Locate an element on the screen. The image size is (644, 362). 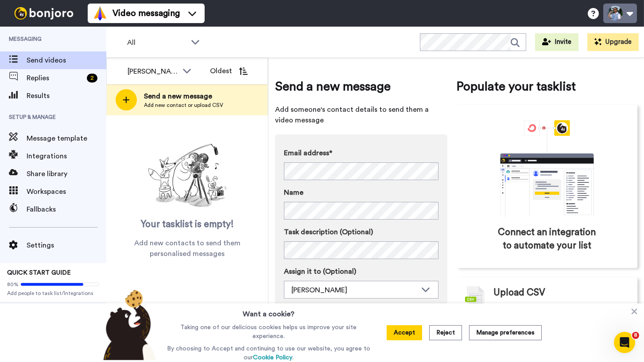
span: Populate your tasklist is located at coordinates (547, 86).